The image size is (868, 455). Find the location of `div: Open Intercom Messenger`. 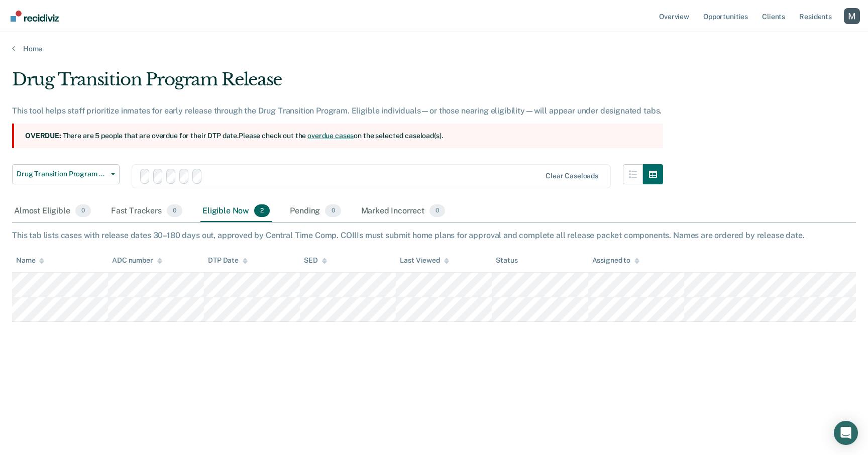

div: Open Intercom Messenger is located at coordinates (846, 433).